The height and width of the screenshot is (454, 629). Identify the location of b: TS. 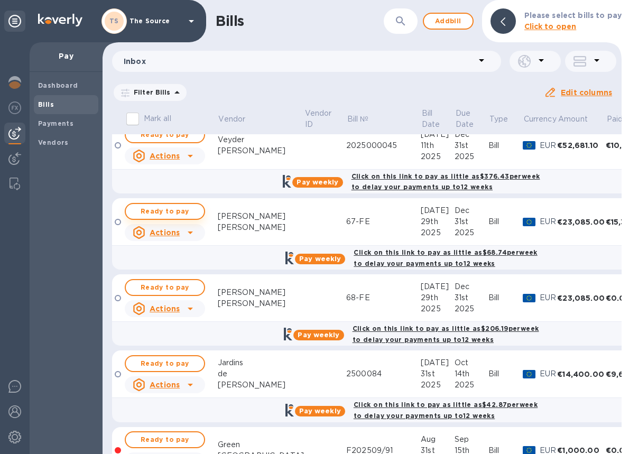
(114, 21).